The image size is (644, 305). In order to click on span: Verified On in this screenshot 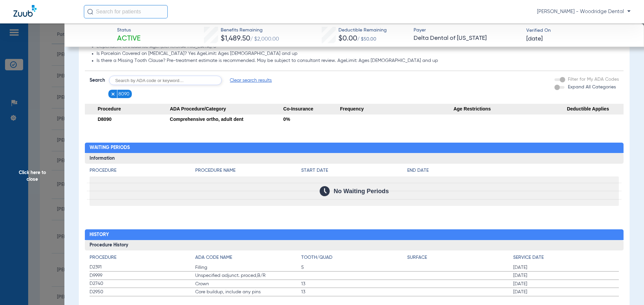, I will do `click(580, 30)`.